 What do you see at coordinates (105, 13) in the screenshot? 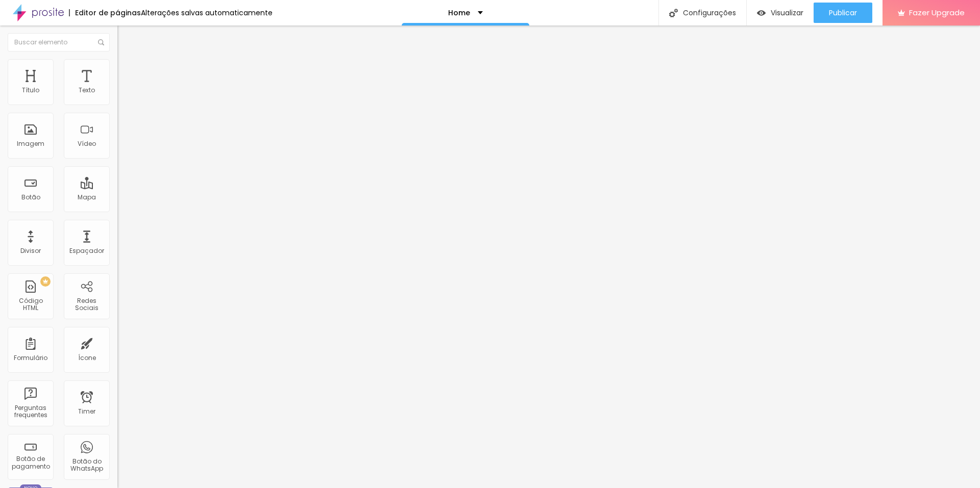
I see `div: Editor de páginas` at bounding box center [105, 13].